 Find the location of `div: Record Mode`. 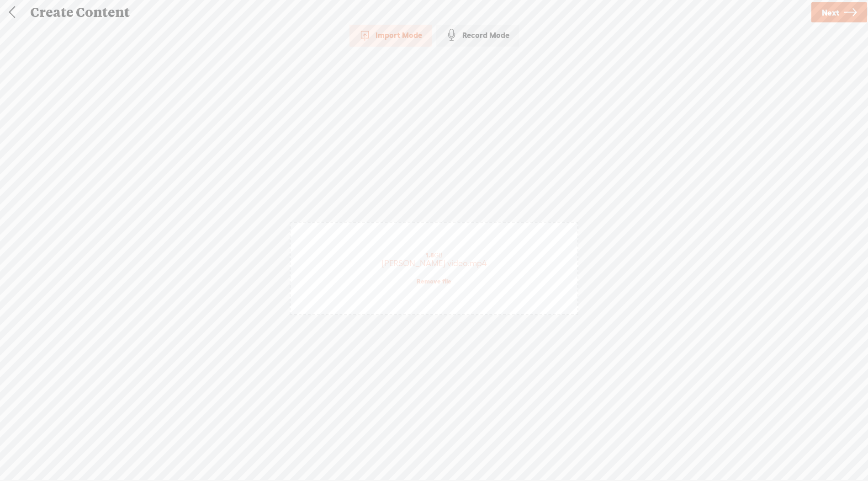

div: Record Mode is located at coordinates (478, 36).